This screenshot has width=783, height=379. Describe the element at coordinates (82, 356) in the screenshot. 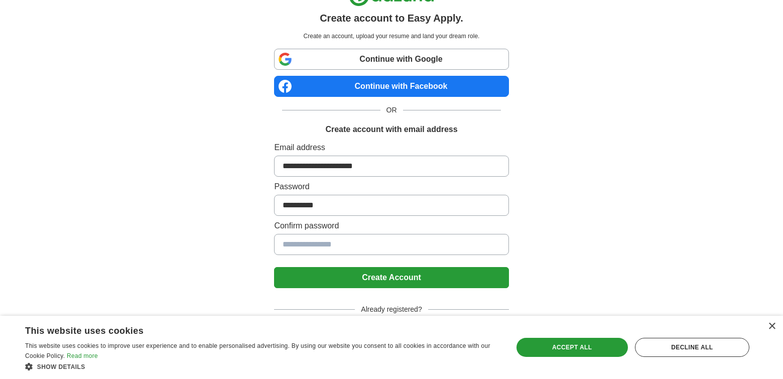

I see `a: Read more, opens a new window` at that location.